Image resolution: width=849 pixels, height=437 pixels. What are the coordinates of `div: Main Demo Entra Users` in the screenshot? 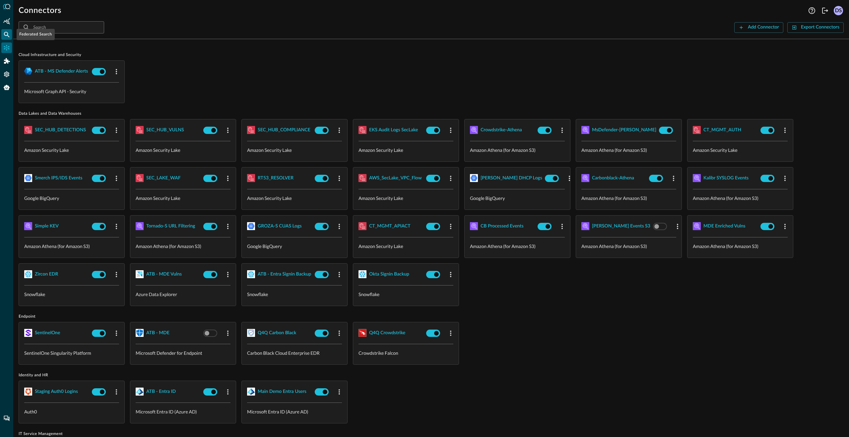 It's located at (282, 392).